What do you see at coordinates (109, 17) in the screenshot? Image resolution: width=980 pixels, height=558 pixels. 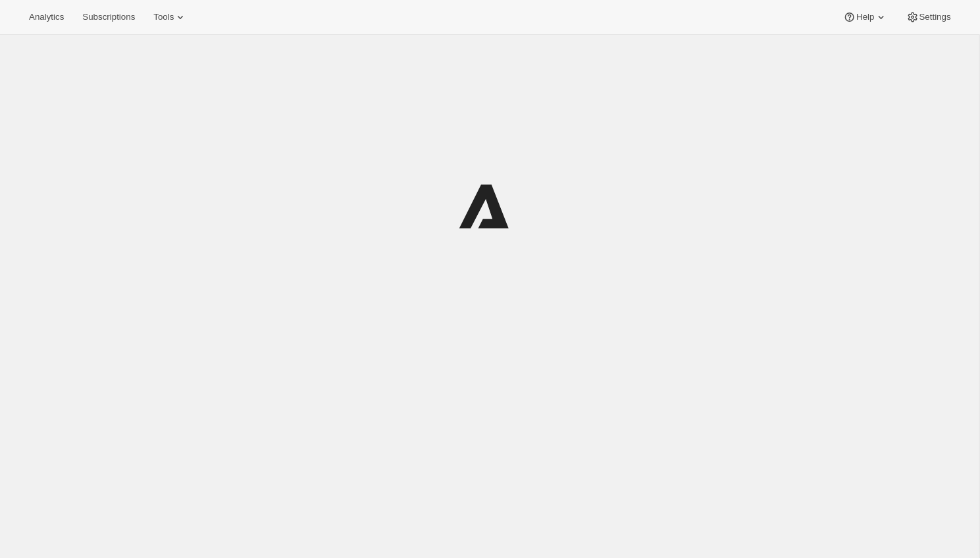 I see `button: Subscriptions` at bounding box center [109, 17].